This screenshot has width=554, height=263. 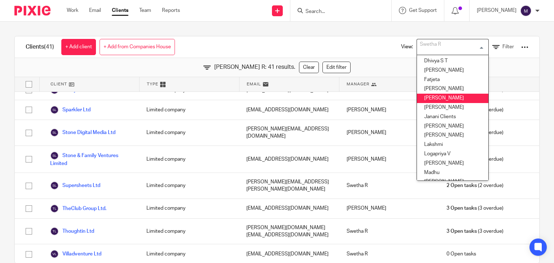 I want to click on span: Get Support, so click(x=423, y=10).